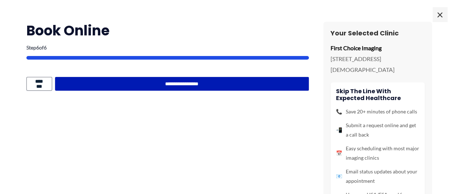 This screenshot has width=458, height=194. What do you see at coordinates (167, 48) in the screenshot?
I see `p: Step of` at bounding box center [167, 48].